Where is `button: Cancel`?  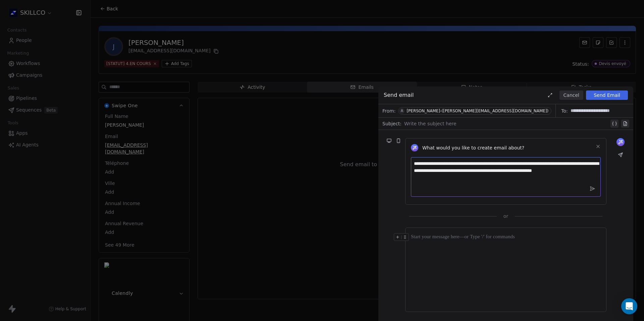
button: Cancel is located at coordinates (572, 95).